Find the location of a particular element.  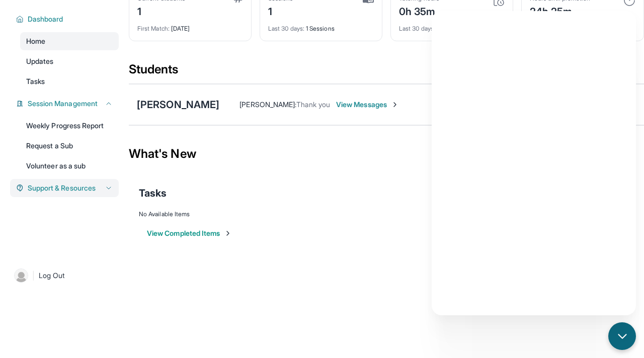

div: No Available Items is located at coordinates (386, 214).